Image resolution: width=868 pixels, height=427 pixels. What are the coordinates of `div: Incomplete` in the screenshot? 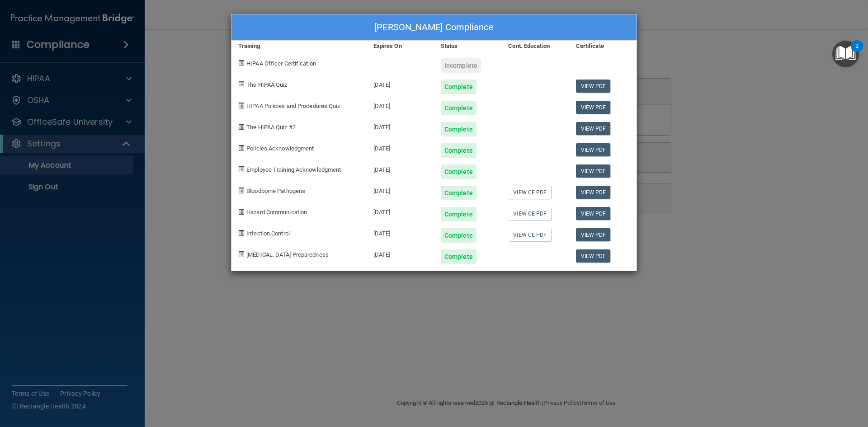 It's located at (461, 66).